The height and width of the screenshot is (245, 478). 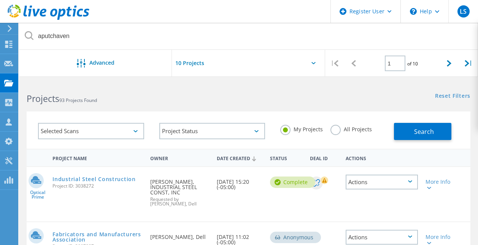 What do you see at coordinates (97, 157) in the screenshot?
I see `div: Project Name` at bounding box center [97, 157].